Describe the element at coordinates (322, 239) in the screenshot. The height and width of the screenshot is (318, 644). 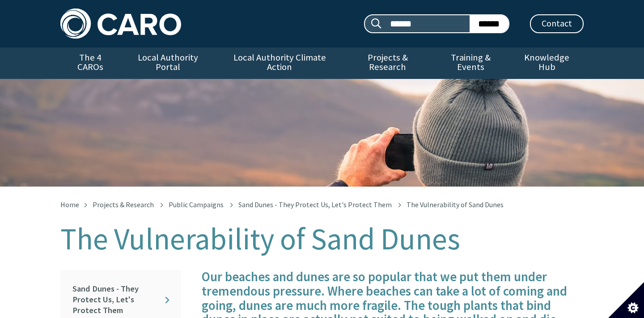
I see `h1: The Vulnerability of Sand Dunes` at that location.